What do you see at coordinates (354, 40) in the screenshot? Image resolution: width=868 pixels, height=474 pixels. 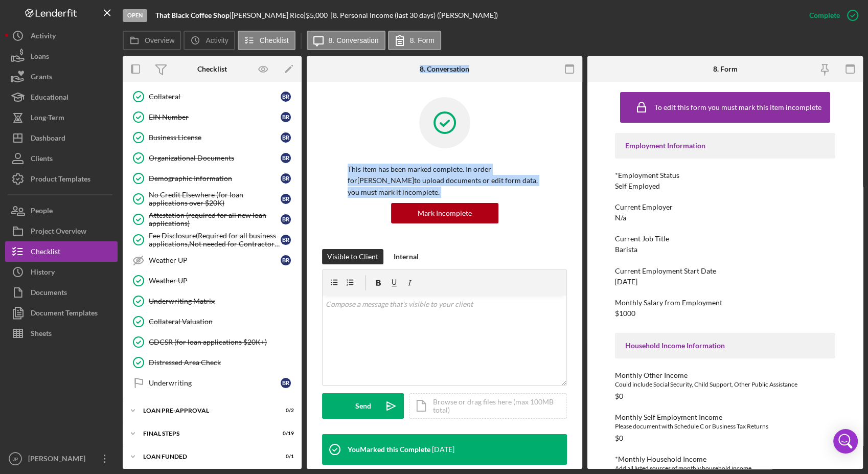 I see `label: 8. Conversation` at bounding box center [354, 40].